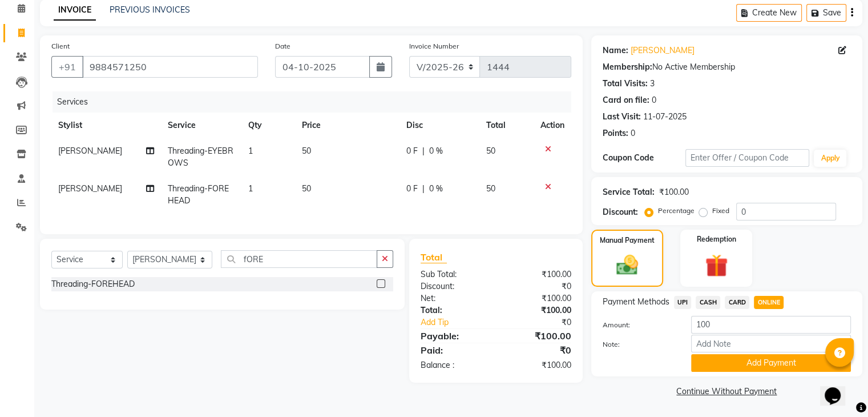 This screenshot has height=417, width=868. Describe the element at coordinates (639, 325) in the screenshot. I see `label: Amount:` at that location.